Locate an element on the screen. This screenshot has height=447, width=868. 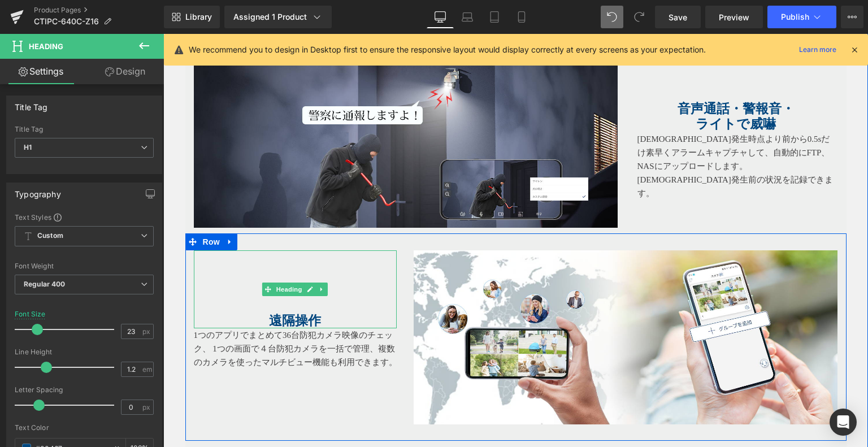
div: Assigned 1 Product is located at coordinates (278, 17).